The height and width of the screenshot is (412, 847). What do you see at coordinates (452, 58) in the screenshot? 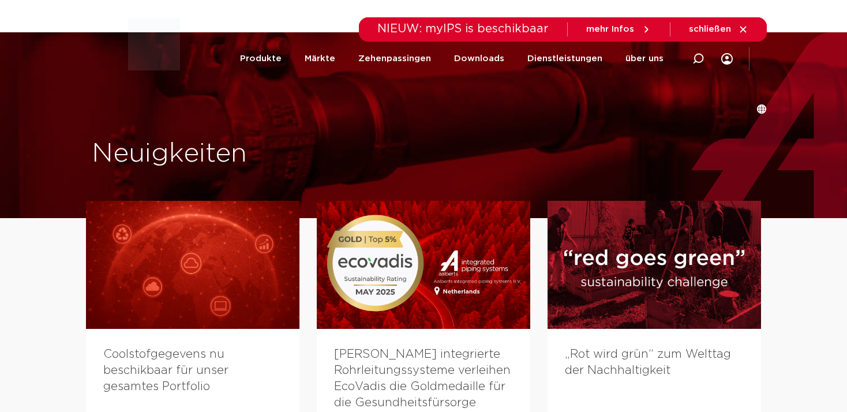
I see `nav: Speisekarte` at bounding box center [452, 58].